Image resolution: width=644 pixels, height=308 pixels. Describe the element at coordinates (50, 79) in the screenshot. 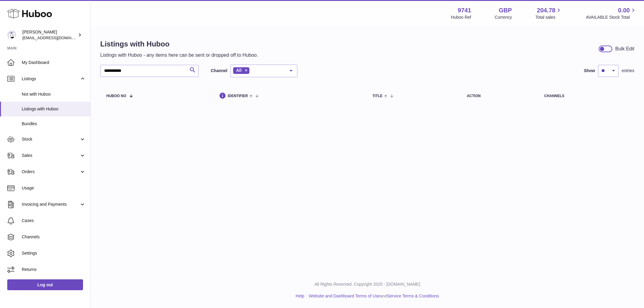

I see `span: Listings` at that location.